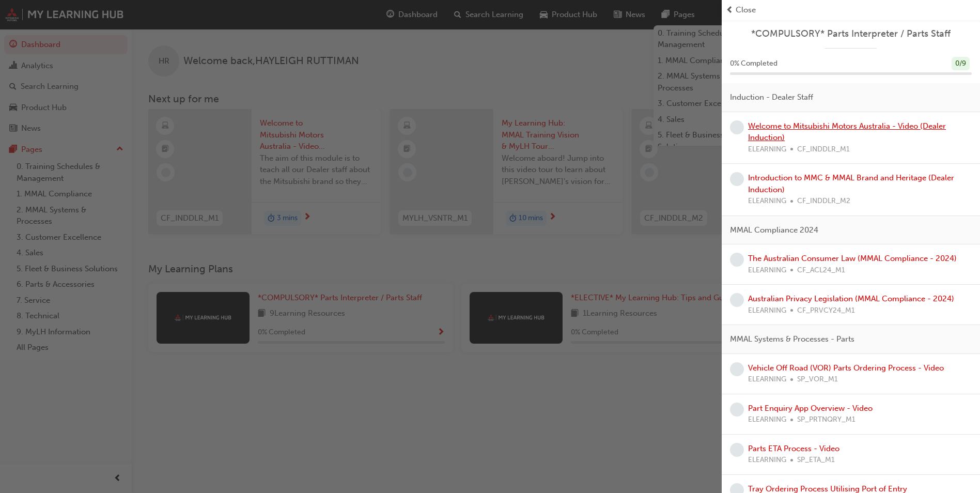 The width and height of the screenshot is (980, 493). Describe the element at coordinates (745, 10) in the screenshot. I see `span: Close` at that location.